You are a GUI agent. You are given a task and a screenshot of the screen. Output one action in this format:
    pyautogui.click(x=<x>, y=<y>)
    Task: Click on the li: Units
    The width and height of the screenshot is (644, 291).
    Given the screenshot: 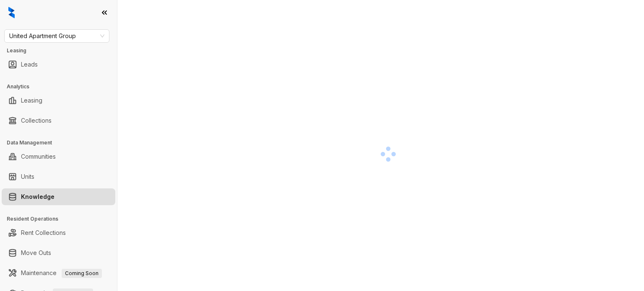 What is the action you would take?
    pyautogui.click(x=58, y=177)
    